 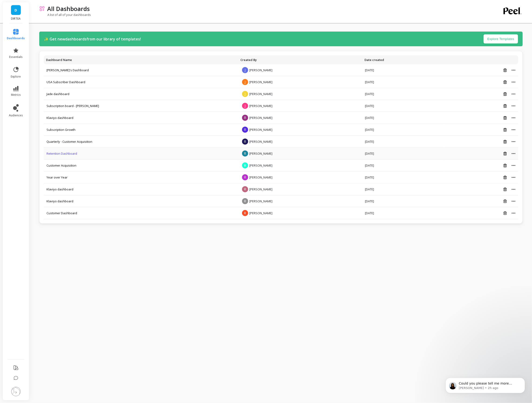 I want to click on span: explore, so click(x=16, y=77).